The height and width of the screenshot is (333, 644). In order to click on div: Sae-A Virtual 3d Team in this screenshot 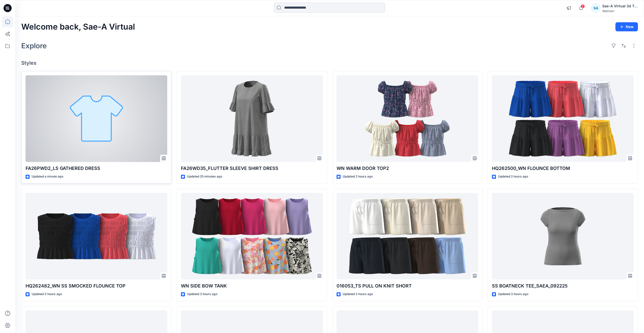, I will do `click(620, 6)`.